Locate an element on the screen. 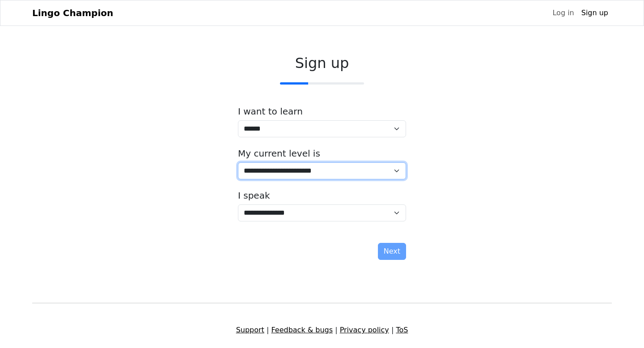  a: Feedback & bugs is located at coordinates (302, 330).